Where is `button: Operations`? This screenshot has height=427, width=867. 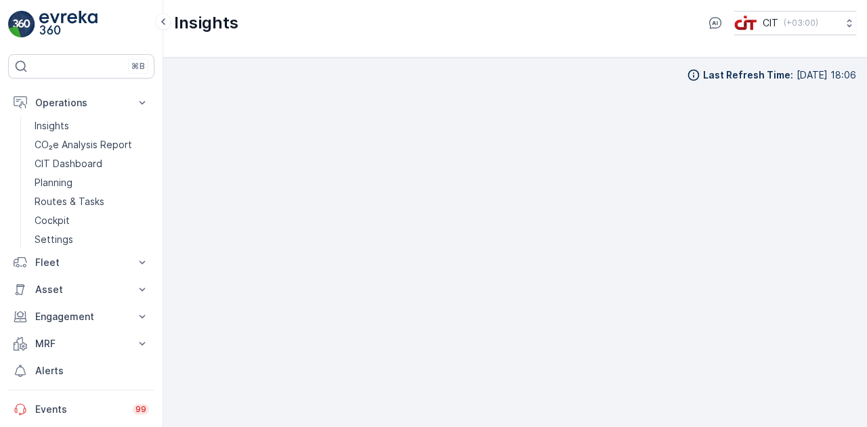 button: Operations is located at coordinates (81, 103).